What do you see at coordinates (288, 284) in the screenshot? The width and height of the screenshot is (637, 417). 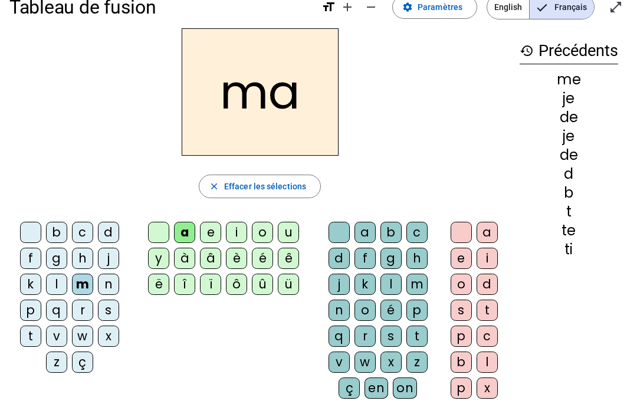 I see `div: ü` at bounding box center [288, 284].